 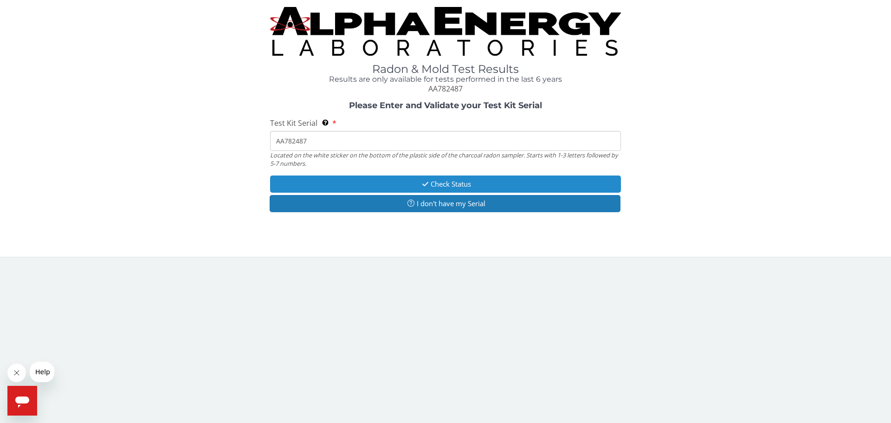 What do you see at coordinates (446, 69) in the screenshot?
I see `h1: Radon & Mold Test Results` at bounding box center [446, 69].